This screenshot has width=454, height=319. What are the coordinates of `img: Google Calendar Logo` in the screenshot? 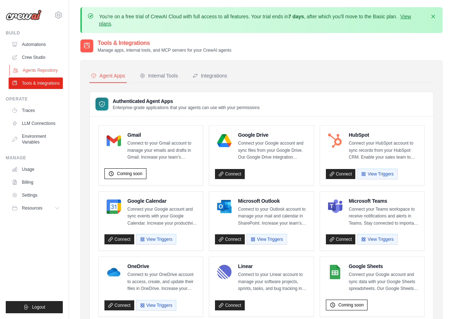 It's located at (114, 207).